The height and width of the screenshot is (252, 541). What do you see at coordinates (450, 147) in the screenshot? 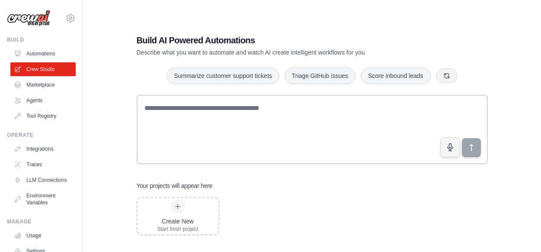
I see `button: Click to speak your automation idea` at bounding box center [450, 147].